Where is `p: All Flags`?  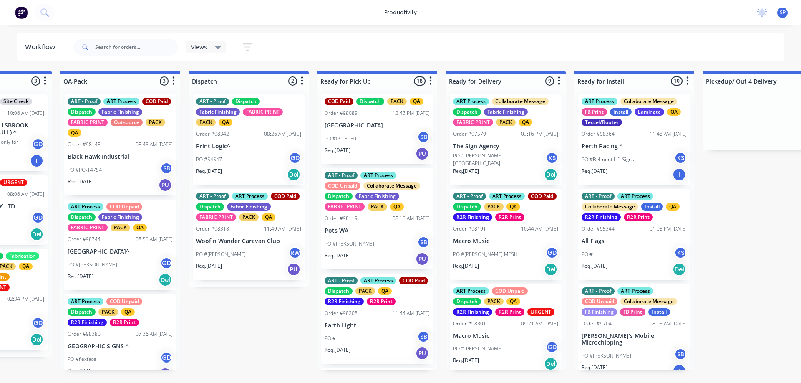 p: All Flags is located at coordinates (634, 241).